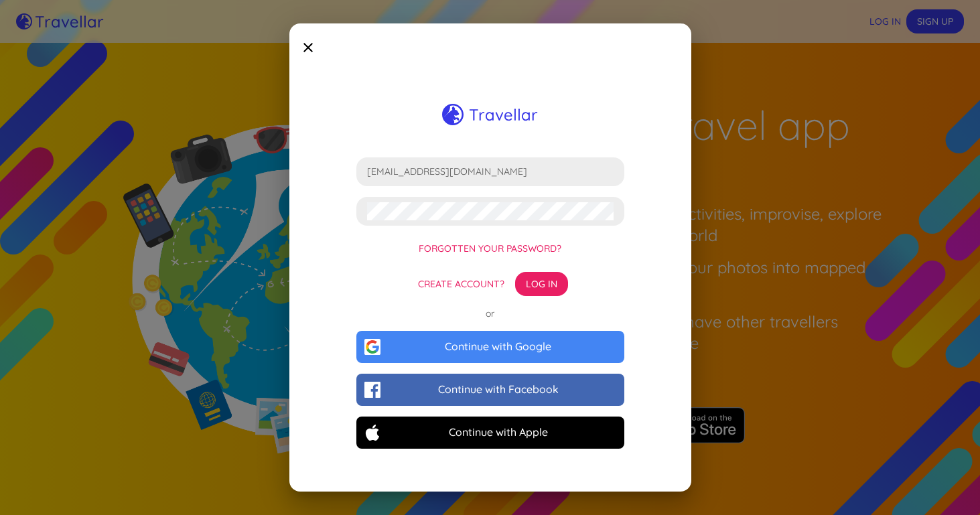 Image resolution: width=980 pixels, height=515 pixels. I want to click on input: Email, so click(490, 171).